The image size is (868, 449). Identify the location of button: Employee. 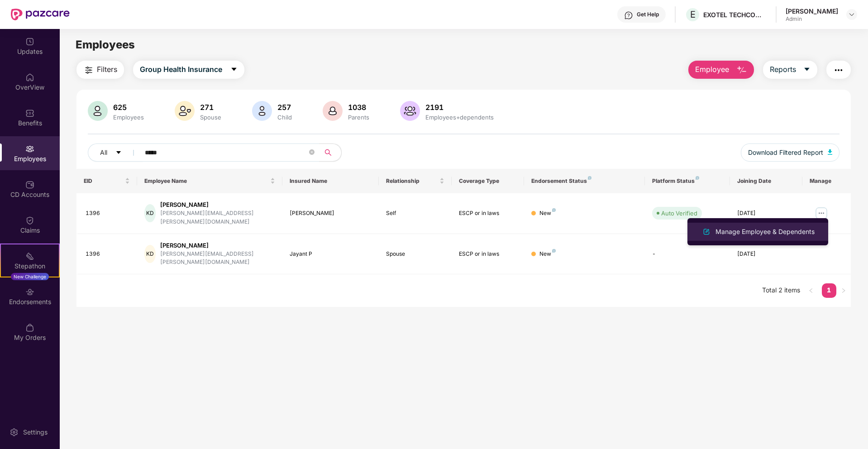
(721, 70).